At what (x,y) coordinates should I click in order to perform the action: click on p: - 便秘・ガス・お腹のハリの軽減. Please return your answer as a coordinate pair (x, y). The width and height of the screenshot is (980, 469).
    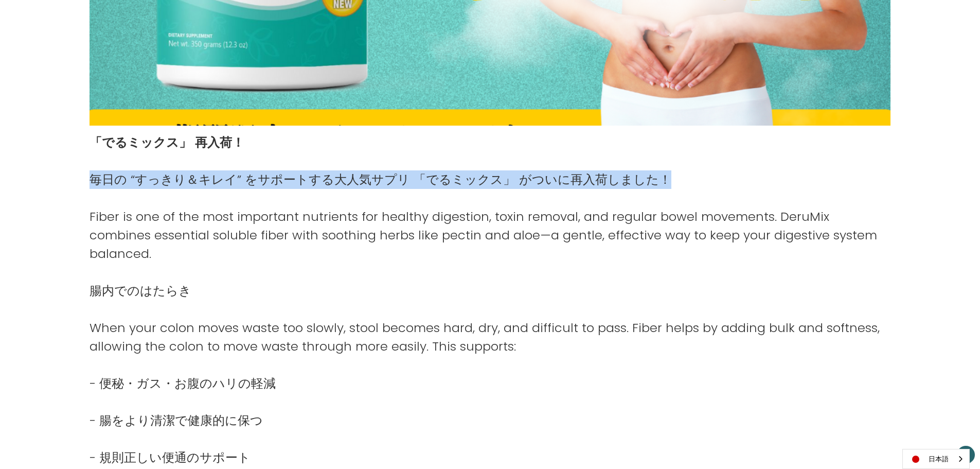
    Looking at the image, I should click on (490, 383).